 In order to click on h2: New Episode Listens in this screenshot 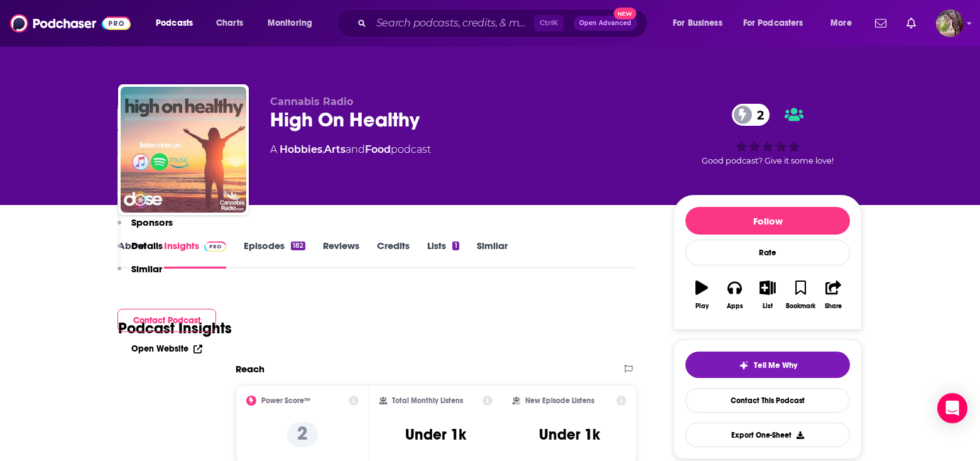, I will do `click(560, 400)`.